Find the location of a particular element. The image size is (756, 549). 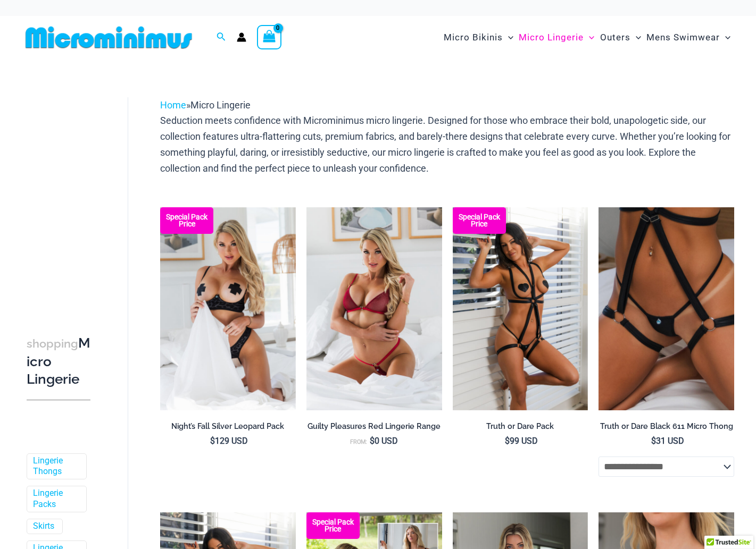

span: shopping is located at coordinates (52, 343).